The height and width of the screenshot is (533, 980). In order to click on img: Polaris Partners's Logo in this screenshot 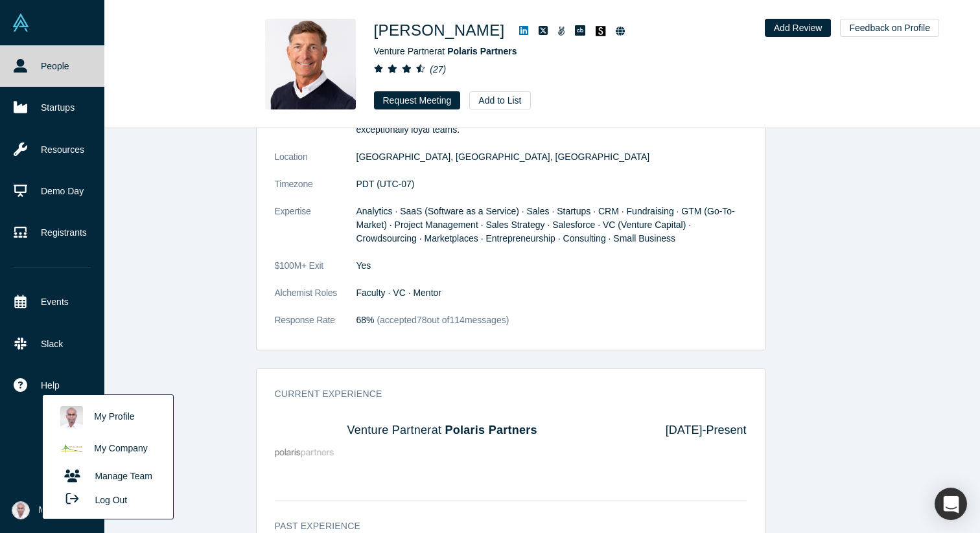, I will do `click(304, 452)`.